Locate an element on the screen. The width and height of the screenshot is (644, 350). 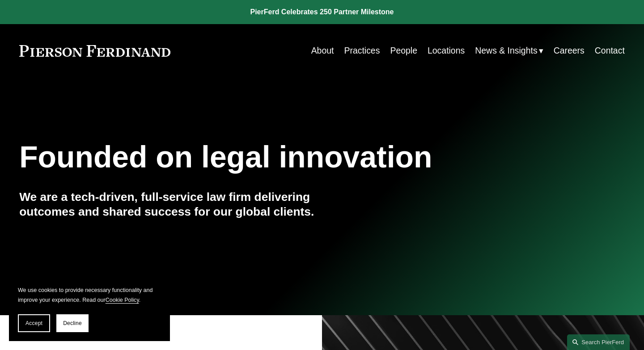
h1: Founded on legal innovation is located at coordinates (271, 157).